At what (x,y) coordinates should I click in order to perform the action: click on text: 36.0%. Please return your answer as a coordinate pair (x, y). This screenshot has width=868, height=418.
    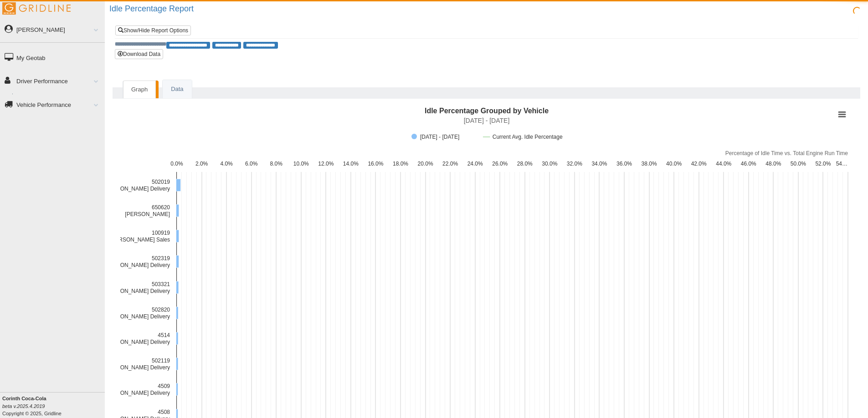
    Looking at the image, I should click on (624, 164).